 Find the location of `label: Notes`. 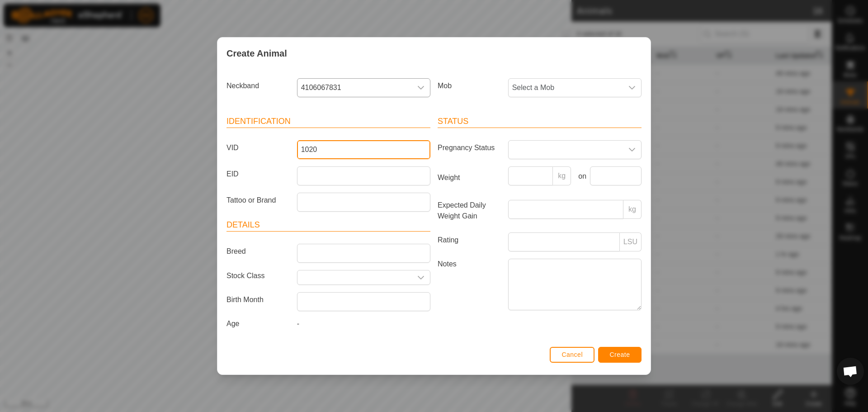

label: Notes is located at coordinates (469, 284).